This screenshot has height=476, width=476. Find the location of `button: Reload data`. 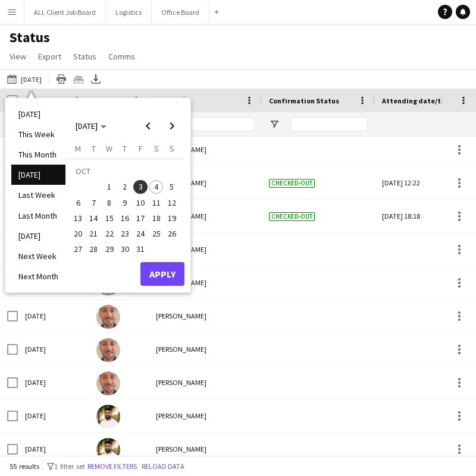

button: Reload data is located at coordinates (163, 467).